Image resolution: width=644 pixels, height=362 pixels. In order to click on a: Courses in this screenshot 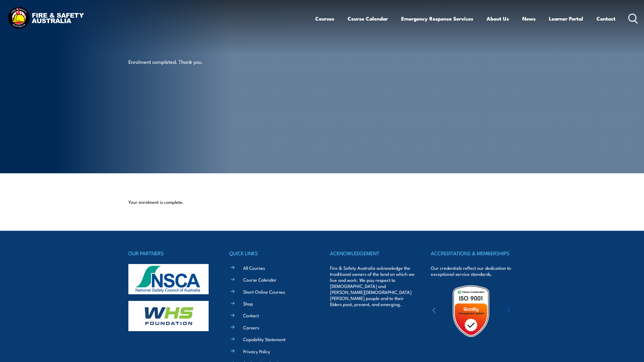, I will do `click(325, 19)`.